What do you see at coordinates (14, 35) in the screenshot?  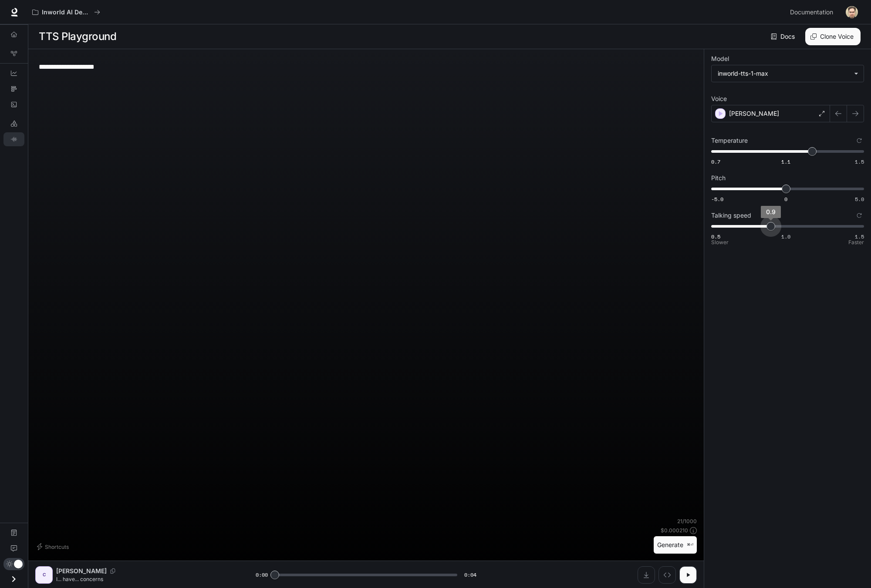 I see `a: Overview` at bounding box center [14, 35].